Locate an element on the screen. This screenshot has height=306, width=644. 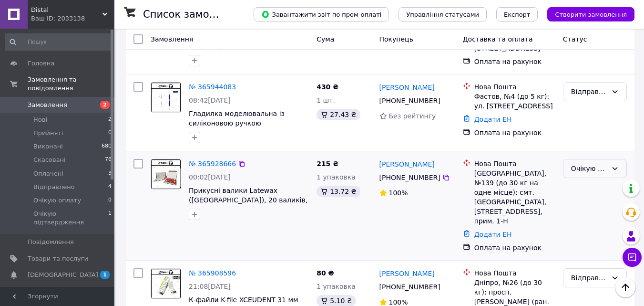
button: Створити замовлення is located at coordinates (591, 15).